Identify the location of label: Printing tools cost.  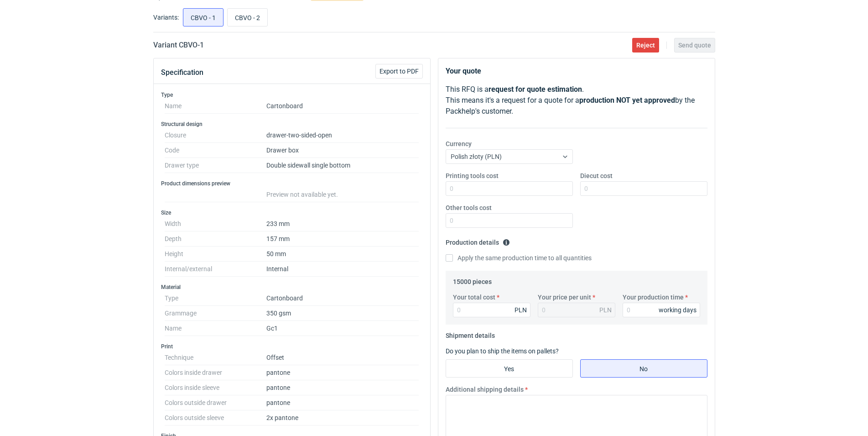
(472, 176).